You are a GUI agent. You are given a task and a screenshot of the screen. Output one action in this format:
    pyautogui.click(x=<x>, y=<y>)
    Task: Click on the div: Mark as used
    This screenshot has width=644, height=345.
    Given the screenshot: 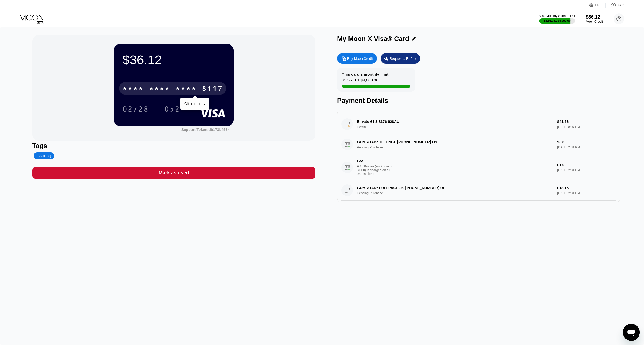 What is the action you would take?
    pyautogui.click(x=173, y=173)
    